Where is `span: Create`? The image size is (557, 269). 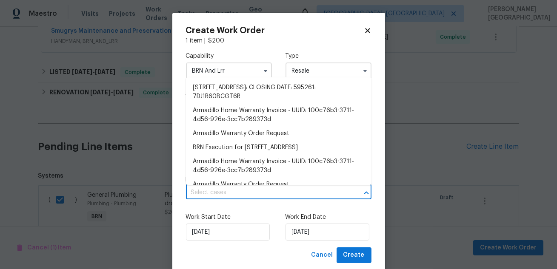
span: Create is located at coordinates (354, 255).